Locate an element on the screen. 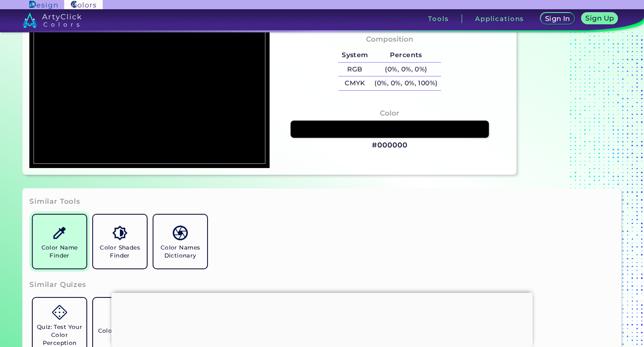 The image size is (644, 347). img: ArtyClick Design logo is located at coordinates (43, 5).